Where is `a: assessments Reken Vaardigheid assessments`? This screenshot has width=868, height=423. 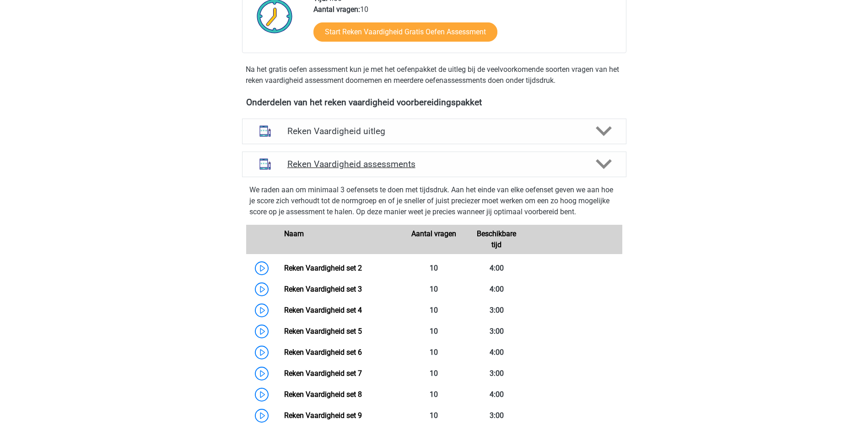 a: assessments Reken Vaardigheid assessments is located at coordinates (434, 164).